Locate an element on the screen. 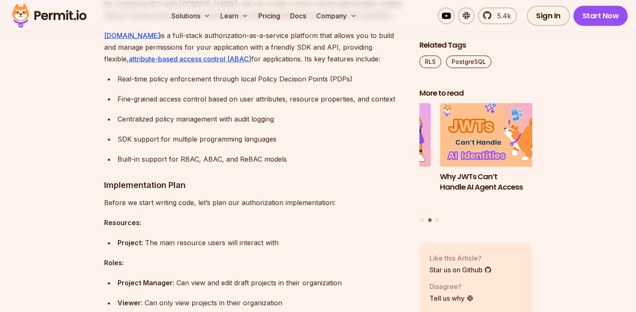 The image size is (636, 312). div: Posts is located at coordinates (476, 164).